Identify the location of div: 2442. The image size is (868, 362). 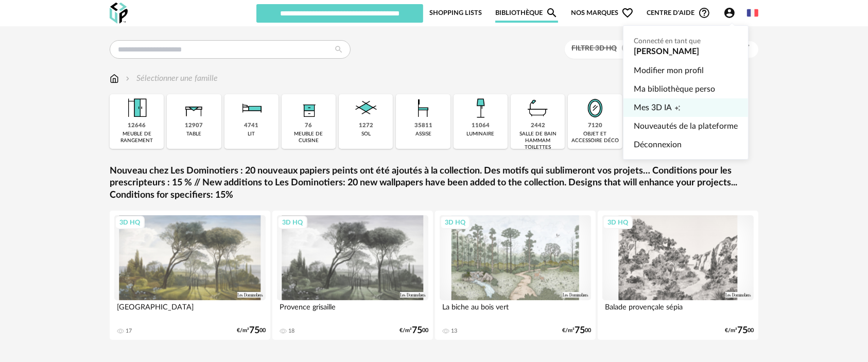
(538, 126).